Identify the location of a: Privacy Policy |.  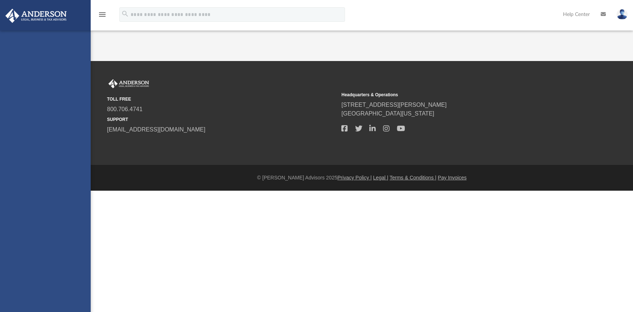
(354, 177).